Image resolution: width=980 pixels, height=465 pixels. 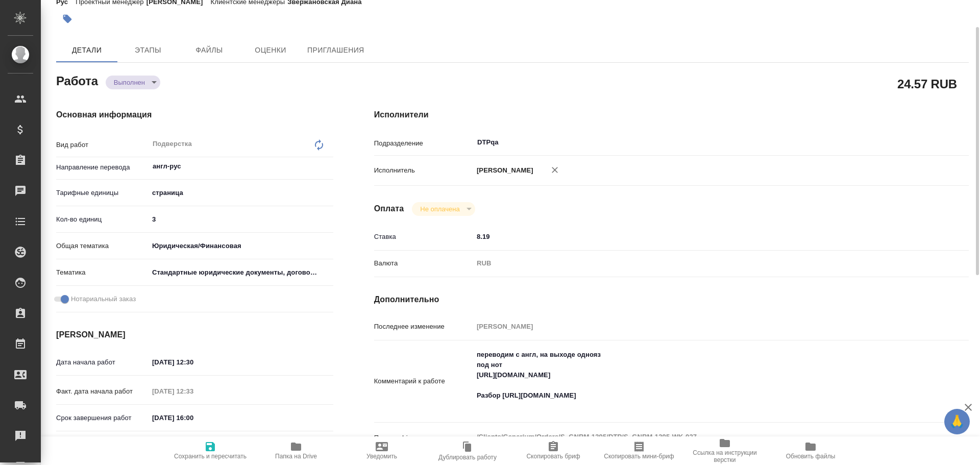 I want to click on button: Ссылка на инструкции верстки, so click(x=724, y=451).